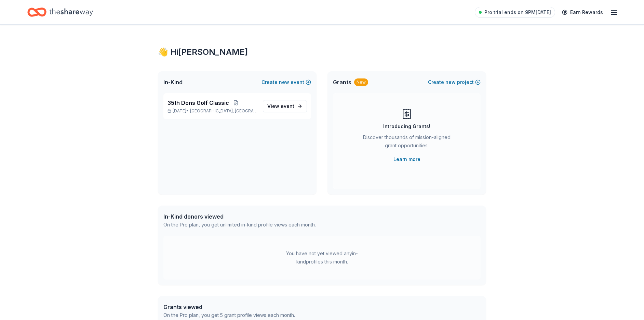 This screenshot has width=644, height=320. What do you see at coordinates (229, 307) in the screenshot?
I see `div: Grants viewed` at bounding box center [229, 307].